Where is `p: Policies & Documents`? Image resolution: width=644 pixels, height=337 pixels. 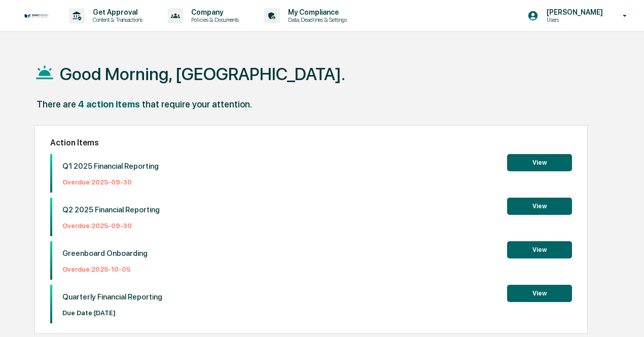
p: Policies & Documents is located at coordinates (214, 20).